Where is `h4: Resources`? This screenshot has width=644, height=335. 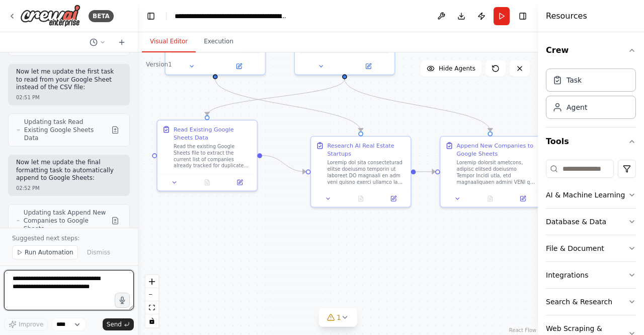 h4: Resources is located at coordinates (567, 16).